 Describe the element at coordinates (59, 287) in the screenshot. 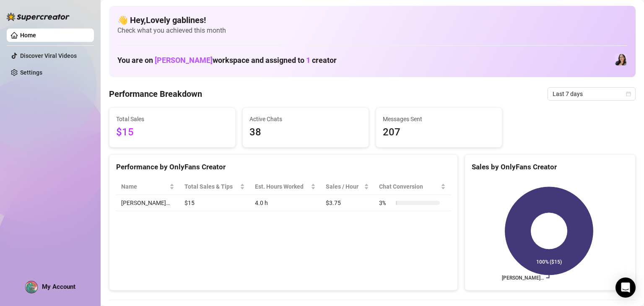

I see `span: My Account` at that location.